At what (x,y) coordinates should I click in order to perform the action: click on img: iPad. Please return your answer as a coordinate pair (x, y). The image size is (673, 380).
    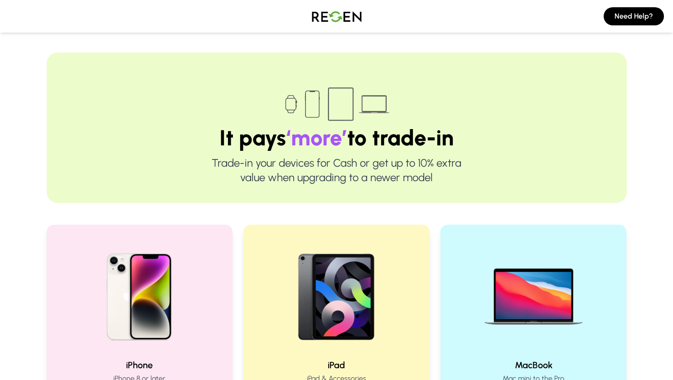
    Looking at the image, I should click on (336, 294).